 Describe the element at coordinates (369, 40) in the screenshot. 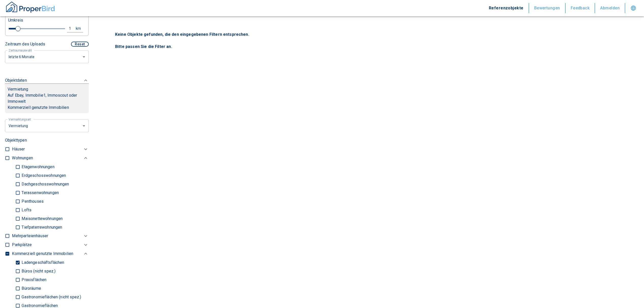

I see `p: Keine Objekte gefunden, die den eingegebenen Filtern entsprechen. Bitte passen Sie die Filter an.` at that location.